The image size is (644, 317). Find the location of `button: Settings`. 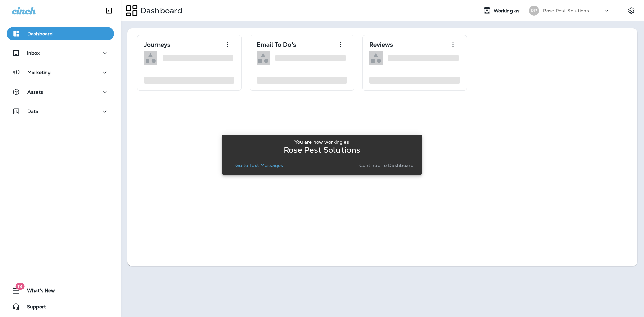

button: Settings is located at coordinates (631, 11).